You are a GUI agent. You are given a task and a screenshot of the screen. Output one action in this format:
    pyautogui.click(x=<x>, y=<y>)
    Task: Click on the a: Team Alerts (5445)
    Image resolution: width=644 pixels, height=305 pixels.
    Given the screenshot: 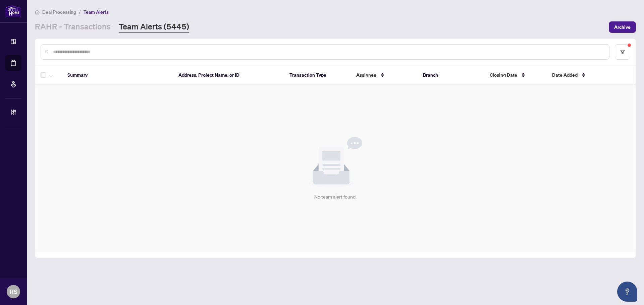 What is the action you would take?
    pyautogui.click(x=154, y=27)
    